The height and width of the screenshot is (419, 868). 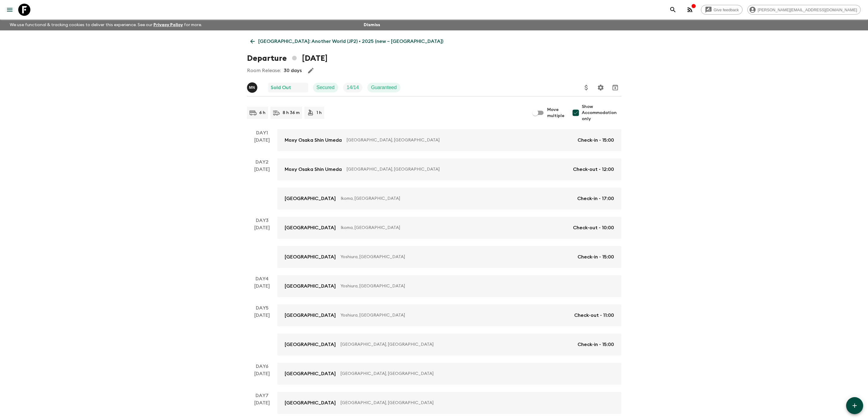 I want to click on button: Update Price, Early Bird Discount and Costs, so click(x=586, y=87).